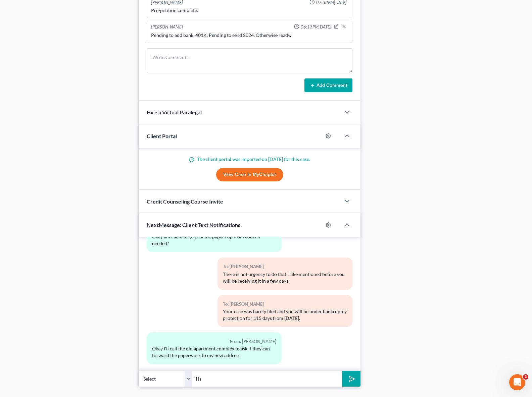  What do you see at coordinates (214, 240) in the screenshot?
I see `div: Okay am I able to go pick the papers up from court if needed?` at bounding box center [214, 240].